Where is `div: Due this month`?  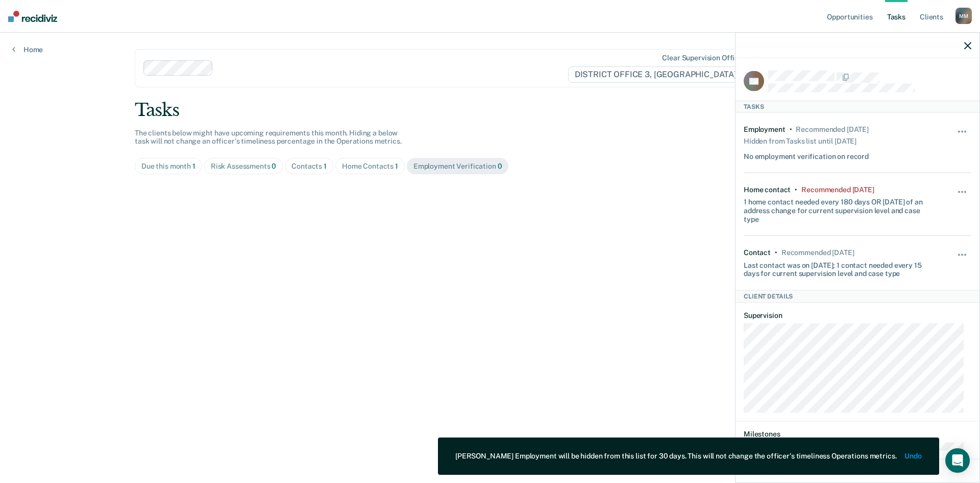 div: Due this month is located at coordinates (169, 166).